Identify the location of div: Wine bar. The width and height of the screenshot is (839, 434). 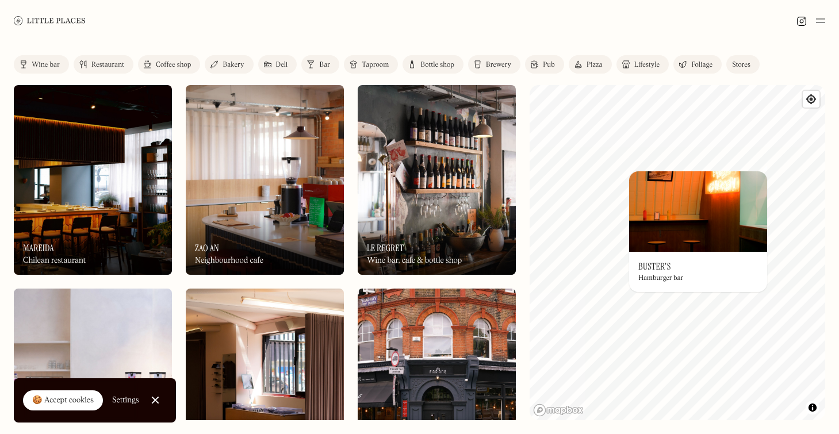
(45, 65).